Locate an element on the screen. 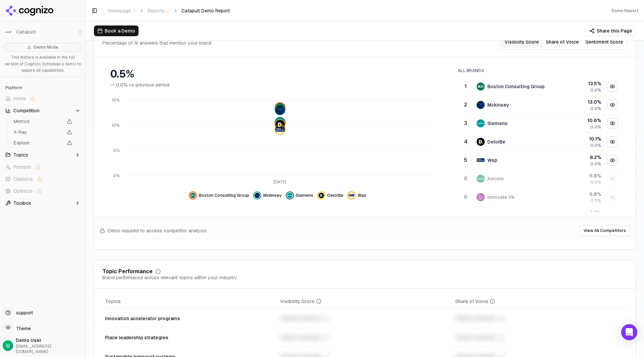 The image size is (644, 357). span: Home is located at coordinates (19, 99).